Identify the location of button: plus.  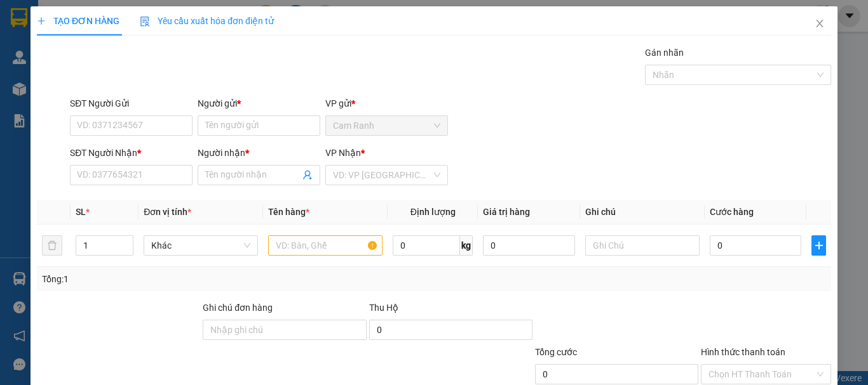
(818, 246).